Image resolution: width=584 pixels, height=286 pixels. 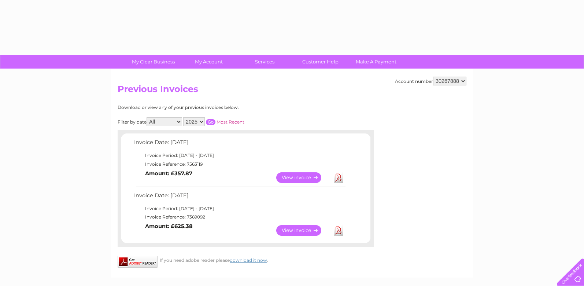 I want to click on a: My Clear Business, so click(x=153, y=62).